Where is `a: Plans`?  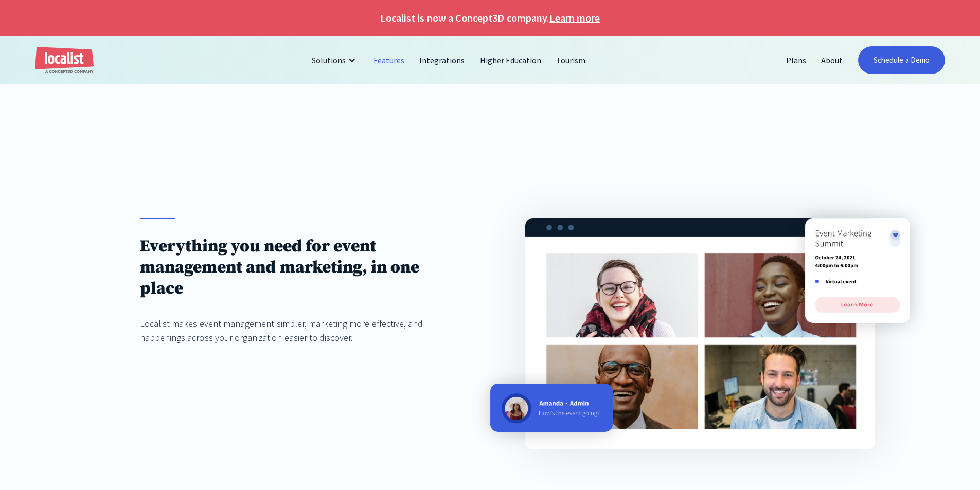 a: Plans is located at coordinates (797, 60).